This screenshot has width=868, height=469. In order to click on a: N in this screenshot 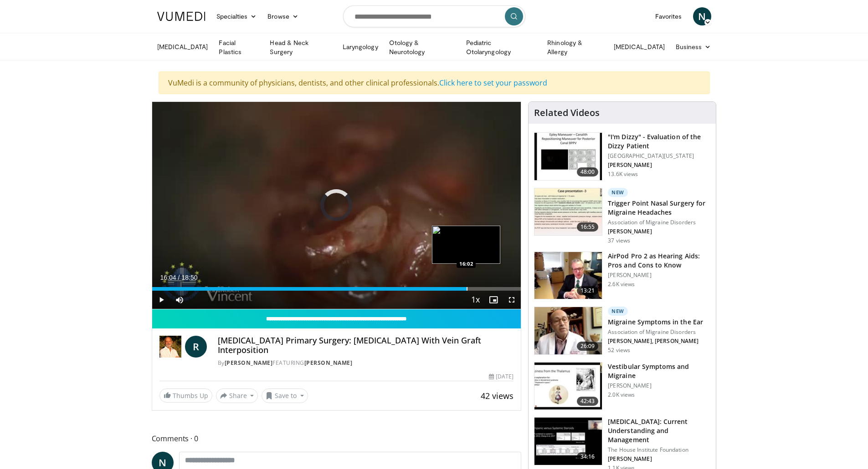, I will do `click(702, 16)`.